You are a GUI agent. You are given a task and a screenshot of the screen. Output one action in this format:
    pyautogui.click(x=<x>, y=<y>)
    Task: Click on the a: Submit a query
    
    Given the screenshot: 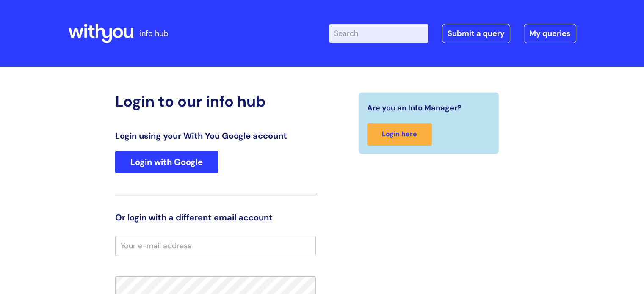 What is the action you would take?
    pyautogui.click(x=476, y=34)
    